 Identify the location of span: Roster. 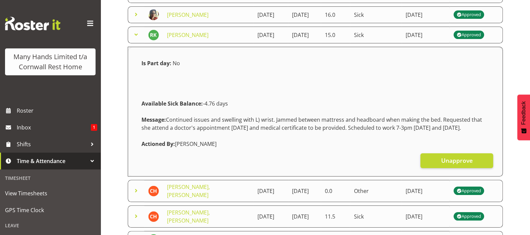
(57, 110).